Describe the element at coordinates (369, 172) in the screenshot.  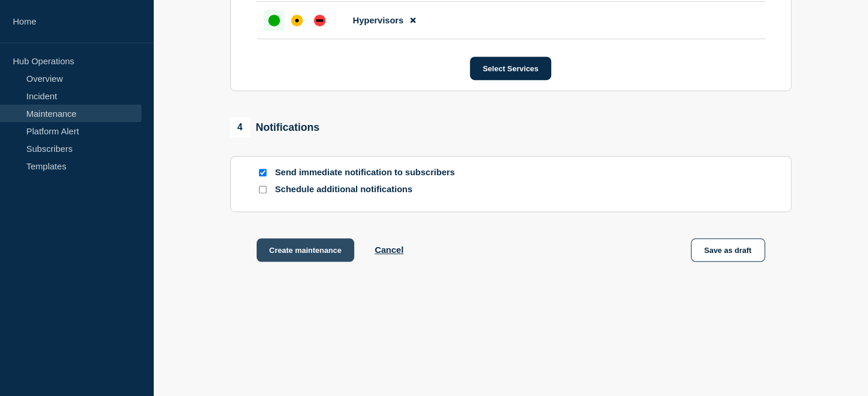
I see `p: Send immediate notification to subscribers` at that location.